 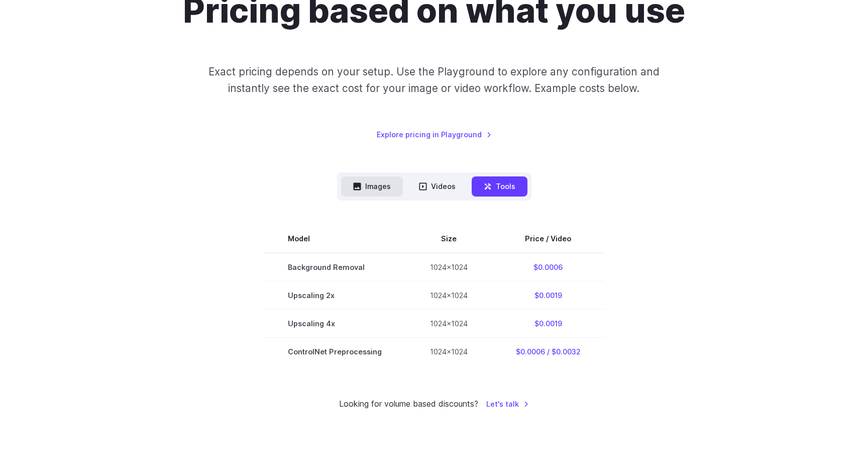 What do you see at coordinates (507, 404) in the screenshot?
I see `a: Let's talk` at bounding box center [507, 404].